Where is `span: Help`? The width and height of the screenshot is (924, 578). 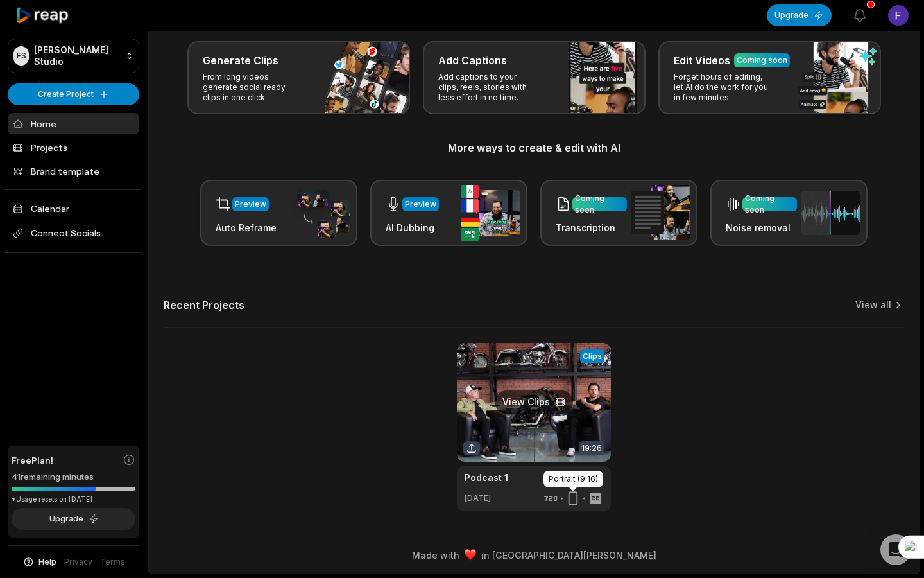 span: Help is located at coordinates (47, 562).